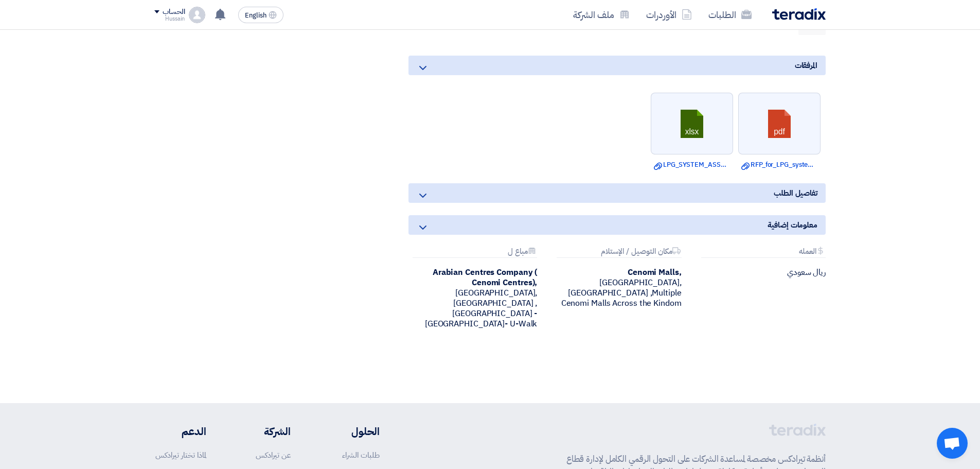  Describe the element at coordinates (174, 12) in the screenshot. I see `div: الحساب` at that location.